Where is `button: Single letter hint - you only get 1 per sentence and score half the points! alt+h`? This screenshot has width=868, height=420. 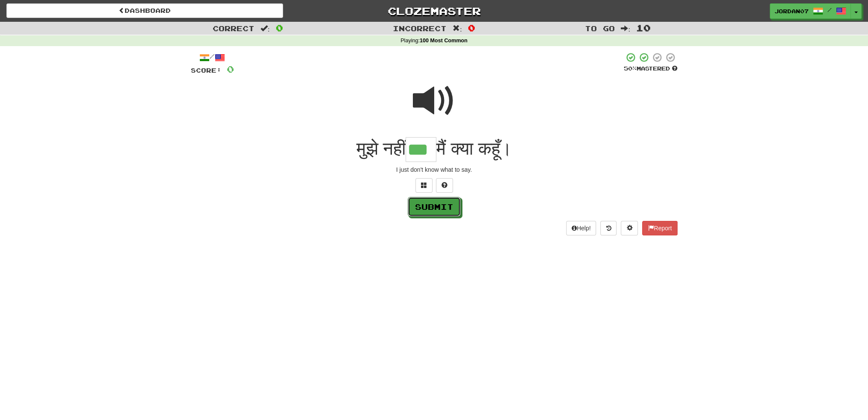
button: Single letter hint - you only get 1 per sentence and score half the points! alt+h is located at coordinates (444, 186).